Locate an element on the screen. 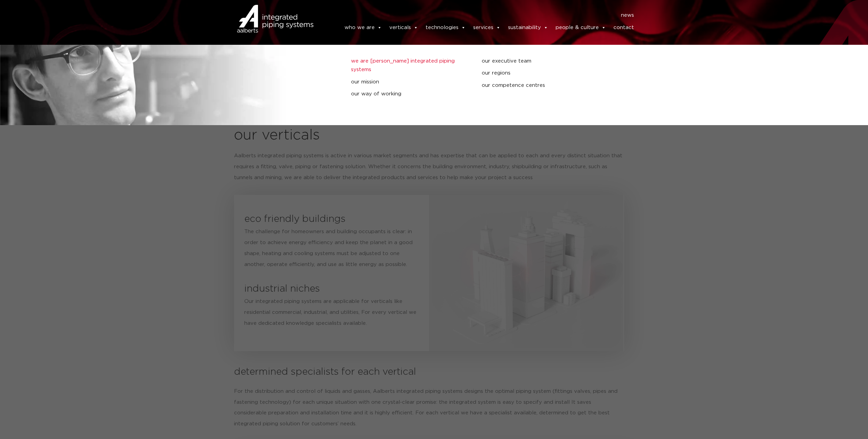 This screenshot has height=439, width=868. a: our regions is located at coordinates (542, 73).